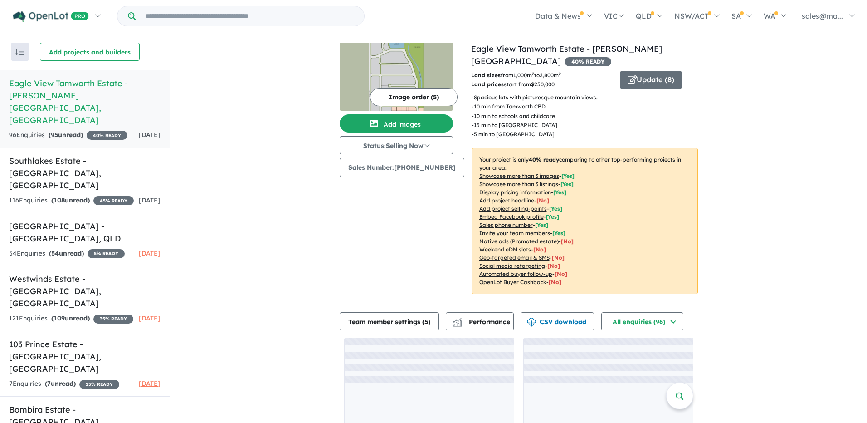  I want to click on span: 5 % READY, so click(106, 253).